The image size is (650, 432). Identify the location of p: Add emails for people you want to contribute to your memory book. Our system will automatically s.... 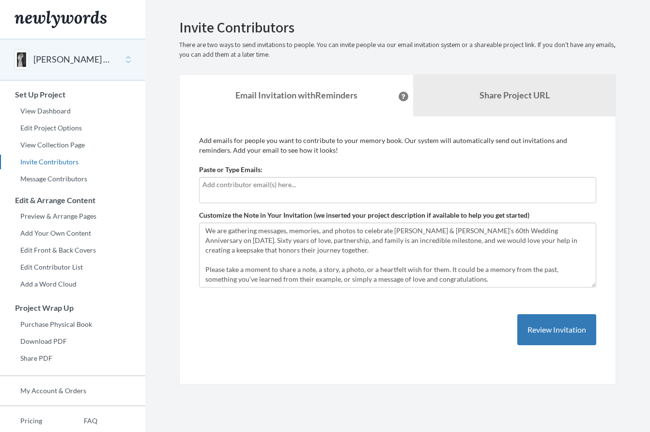
(398, 145).